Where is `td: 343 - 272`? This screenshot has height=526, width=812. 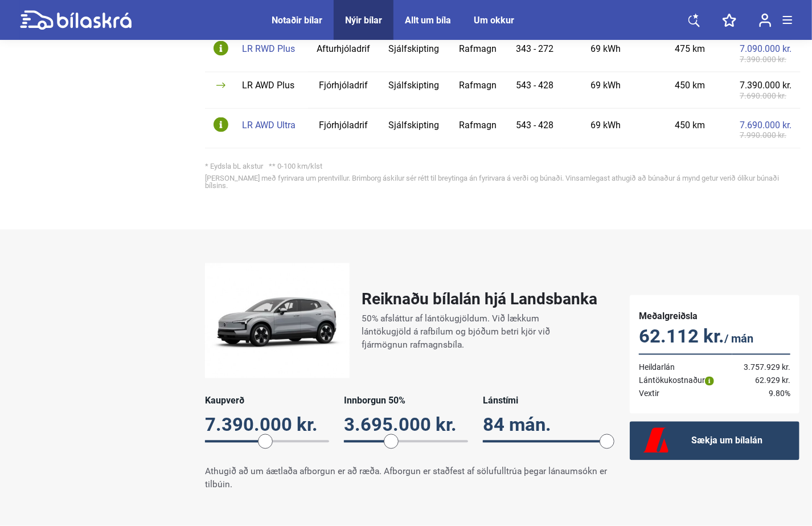 td: 343 - 272 is located at coordinates (535, 52).